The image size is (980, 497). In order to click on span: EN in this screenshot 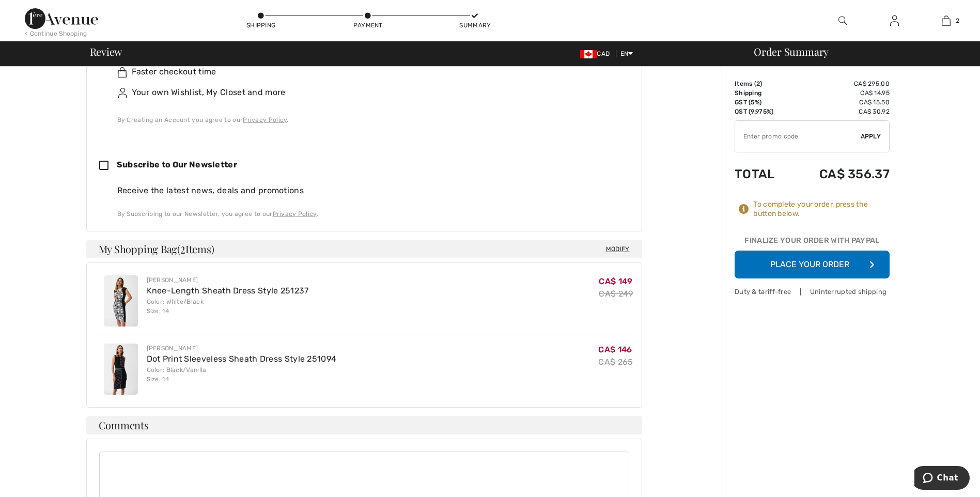, I will do `click(627, 54)`.